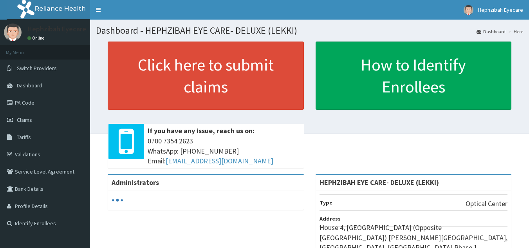  I want to click on b: Type, so click(326, 202).